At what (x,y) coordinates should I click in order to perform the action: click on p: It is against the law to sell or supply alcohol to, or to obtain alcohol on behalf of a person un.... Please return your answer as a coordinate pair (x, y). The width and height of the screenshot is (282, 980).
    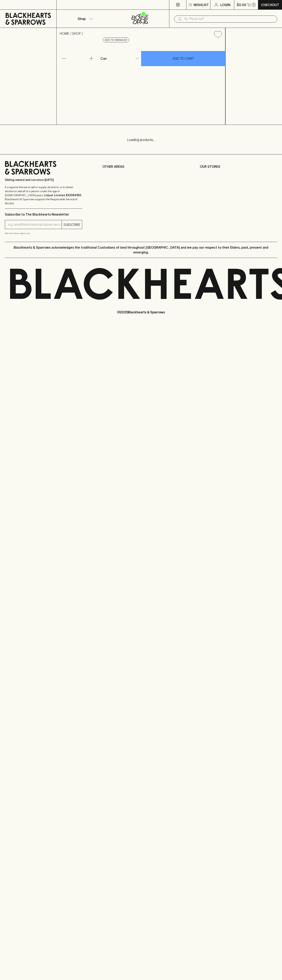
    Looking at the image, I should click on (43, 195).